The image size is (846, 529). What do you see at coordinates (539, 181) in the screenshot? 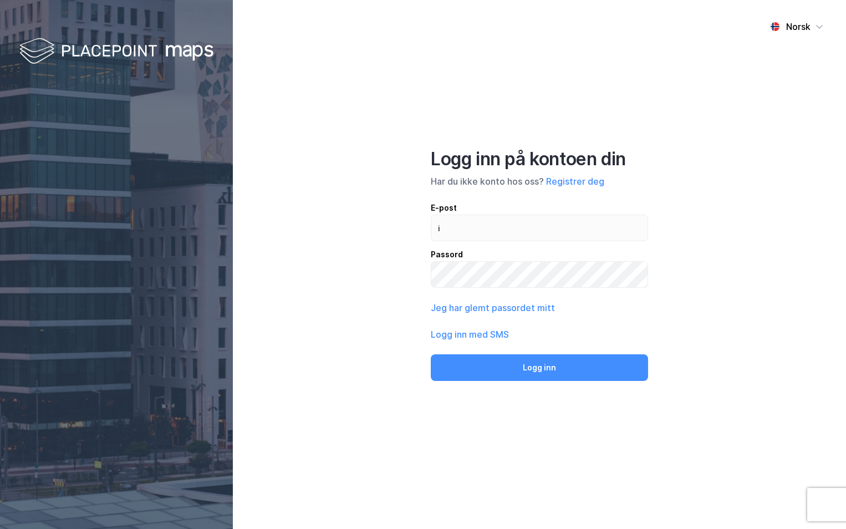
I see `div: Har du ikke konto hos oss?` at bounding box center [539, 181].